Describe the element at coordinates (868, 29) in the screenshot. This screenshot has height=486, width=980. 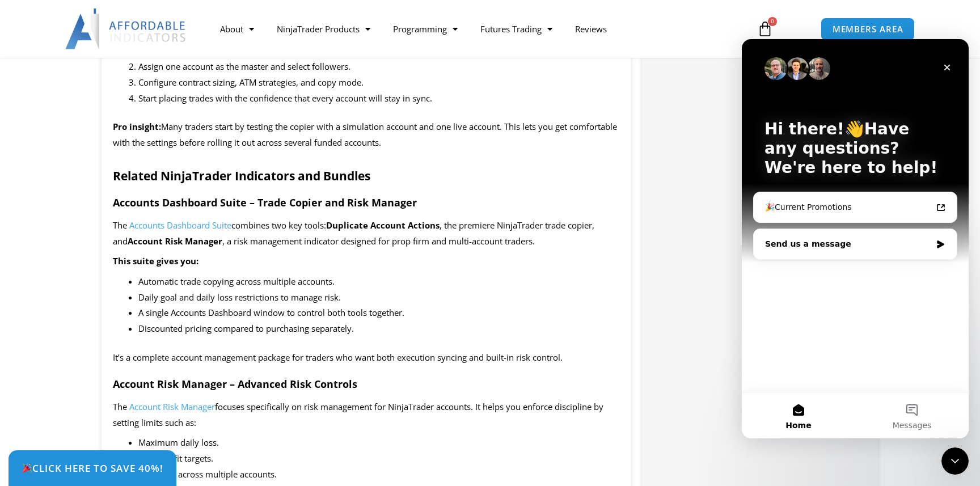
I see `a: MEMBERS AREA` at that location.